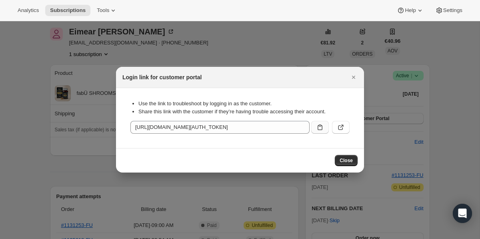 Image resolution: width=480 pixels, height=239 pixels. I want to click on span: Close, so click(346, 160).